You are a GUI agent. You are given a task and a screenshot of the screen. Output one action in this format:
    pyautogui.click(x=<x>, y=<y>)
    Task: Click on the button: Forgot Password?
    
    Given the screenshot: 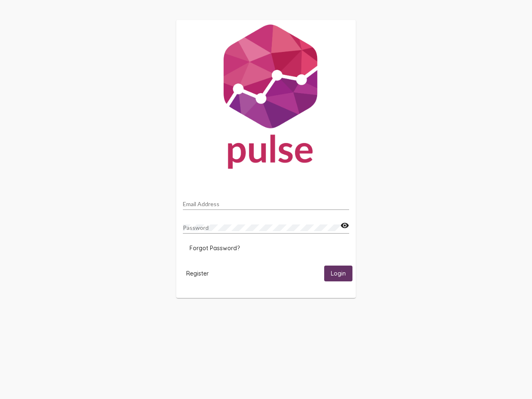 What is the action you would take?
    pyautogui.click(x=215, y=248)
    